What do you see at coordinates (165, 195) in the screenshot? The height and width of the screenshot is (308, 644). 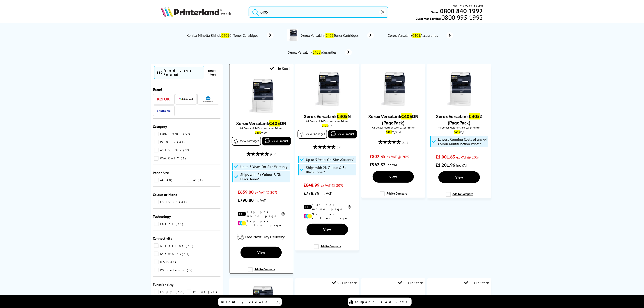 I see `span: Colour or Mono` at bounding box center [165, 195].